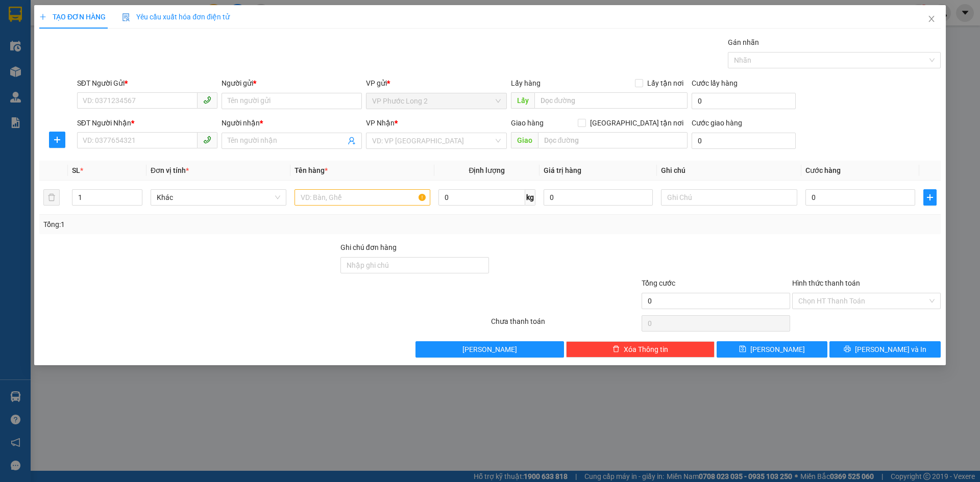 The image size is (980, 482). I want to click on label: Gán nhãn, so click(743, 42).